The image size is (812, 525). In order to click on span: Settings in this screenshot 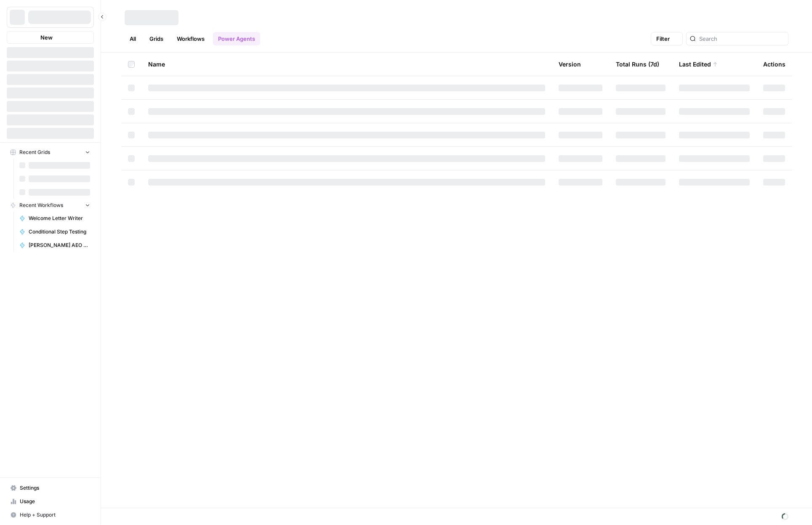, I will do `click(55, 488)`.